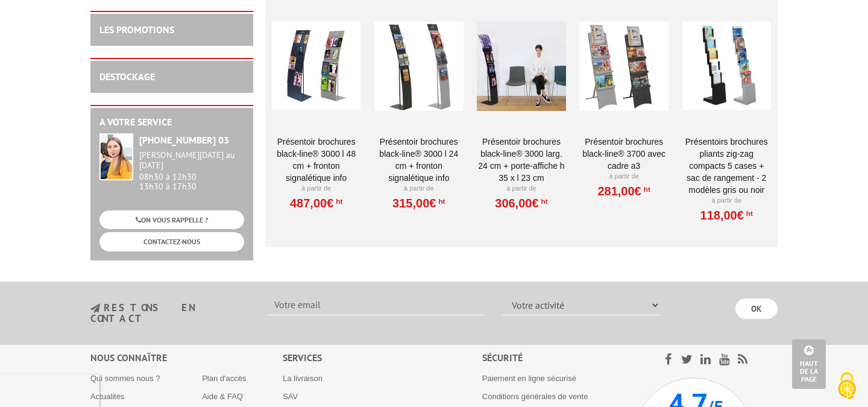  What do you see at coordinates (137, 30) in the screenshot?
I see `a: LES PROMOTIONS` at bounding box center [137, 30].